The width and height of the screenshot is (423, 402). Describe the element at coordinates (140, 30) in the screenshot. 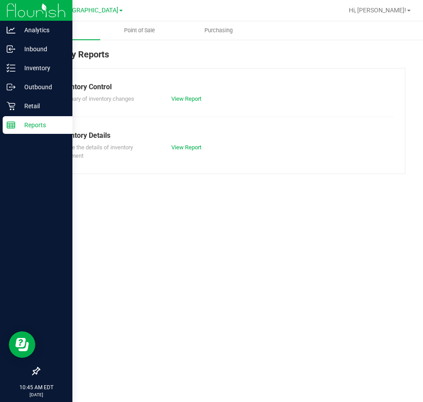

I see `a: Point of Sale` at that location.